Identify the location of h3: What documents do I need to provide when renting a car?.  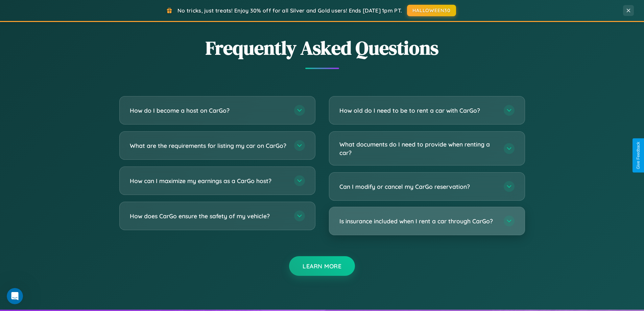
(418, 148).